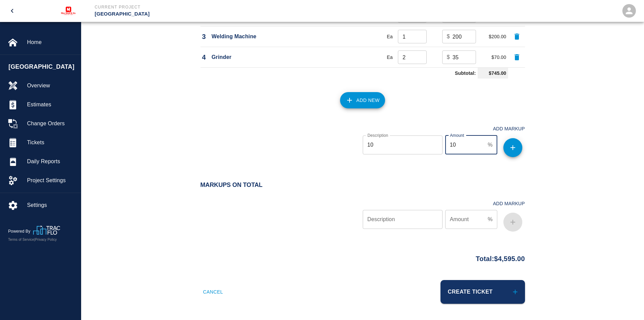 This screenshot has width=644, height=320. I want to click on a: Terms of Service, so click(21, 239).